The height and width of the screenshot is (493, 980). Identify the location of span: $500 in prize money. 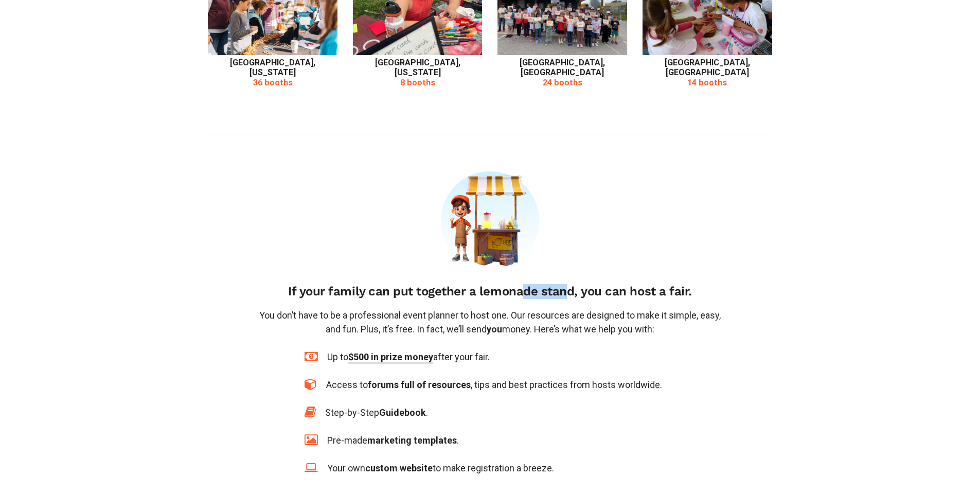
(391, 357).